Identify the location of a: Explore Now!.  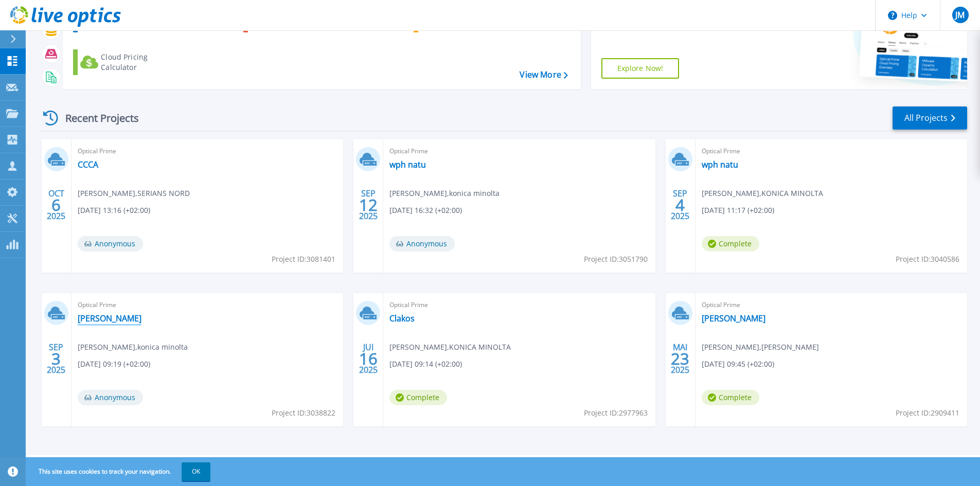
(640, 68).